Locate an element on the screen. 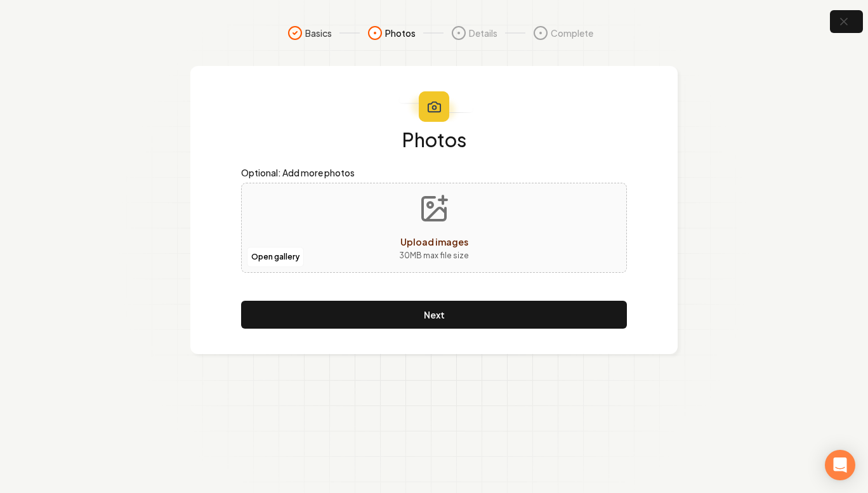 The height and width of the screenshot is (493, 868). label: Optional: Add more photos is located at coordinates (434, 172).